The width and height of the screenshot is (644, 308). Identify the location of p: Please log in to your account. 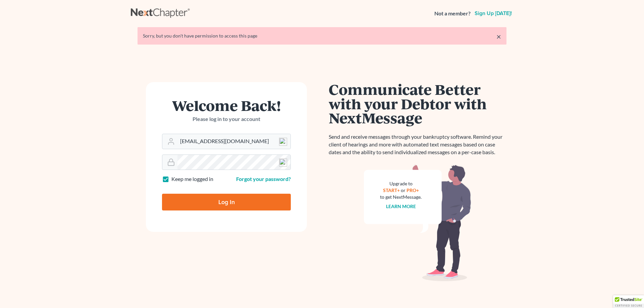
(227, 119).